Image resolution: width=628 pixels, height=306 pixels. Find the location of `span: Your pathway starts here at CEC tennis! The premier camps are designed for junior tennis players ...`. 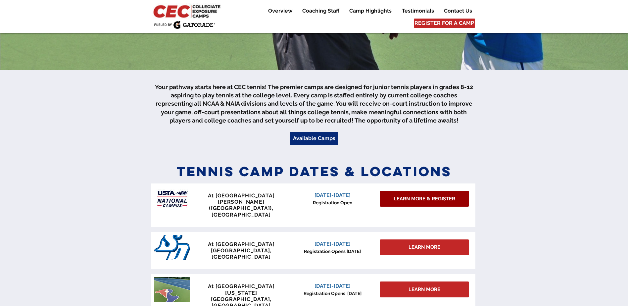

span: Your pathway starts here at CEC tennis! The premier camps are designed for junior tennis players ... is located at coordinates (314, 104).